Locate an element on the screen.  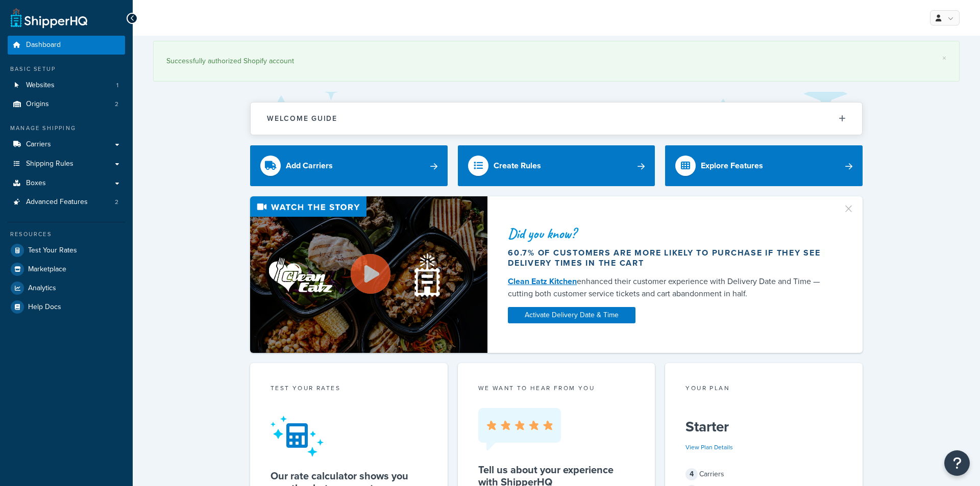
a: View Plan Details is located at coordinates (709, 448).